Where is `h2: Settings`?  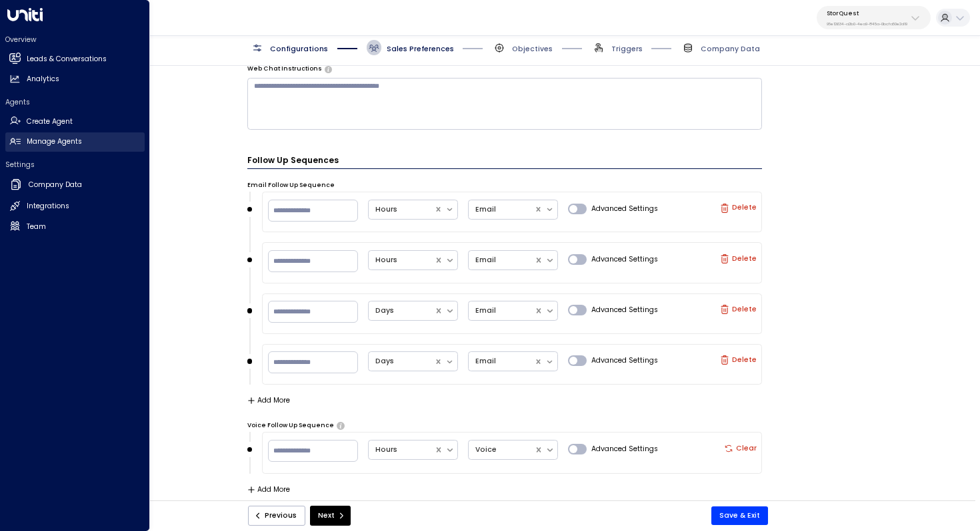
h2: Settings is located at coordinates (75, 164).